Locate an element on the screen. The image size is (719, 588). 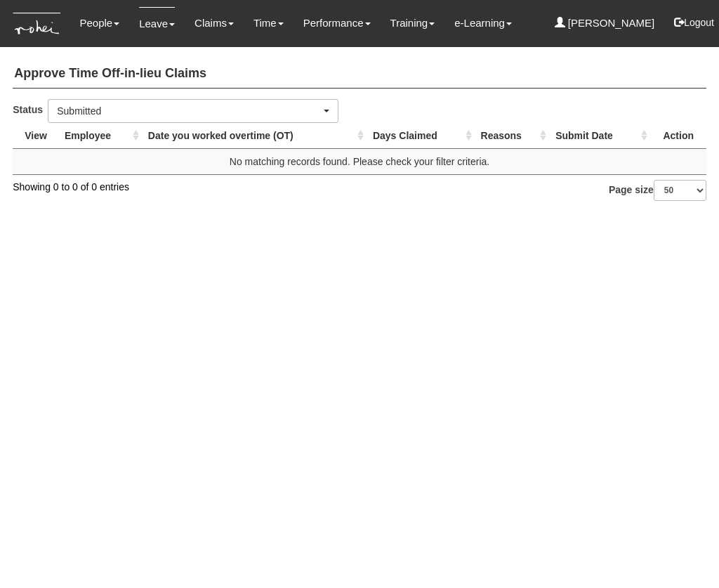
th: Employee : activate to sort column ascending is located at coordinates (100, 136).